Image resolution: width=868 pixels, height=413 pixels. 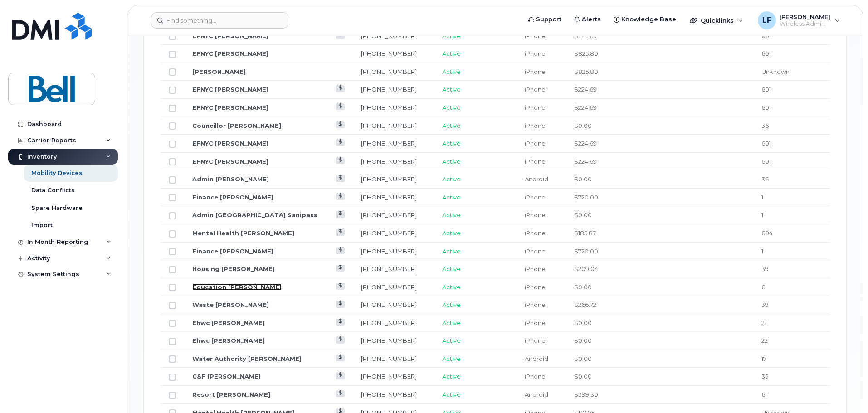 I want to click on span: $209.04, so click(x=586, y=268).